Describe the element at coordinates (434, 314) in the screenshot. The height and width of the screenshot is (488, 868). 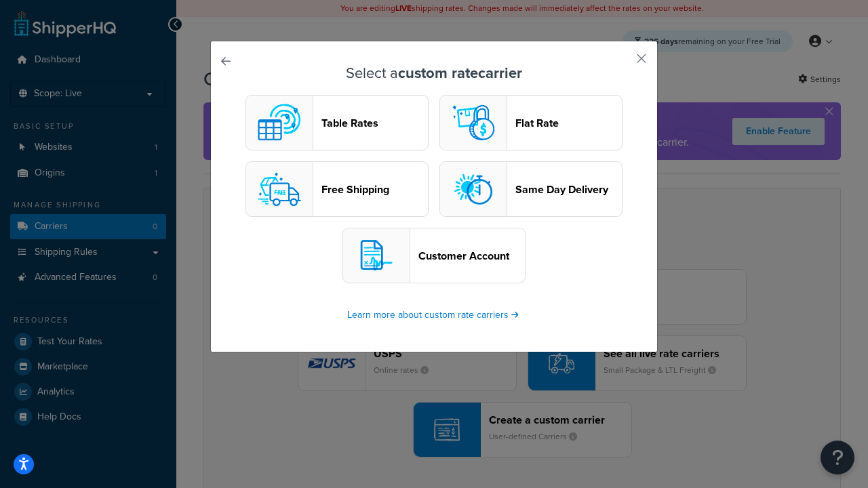
I see `a: Learn more about custom rate carriers` at that location.